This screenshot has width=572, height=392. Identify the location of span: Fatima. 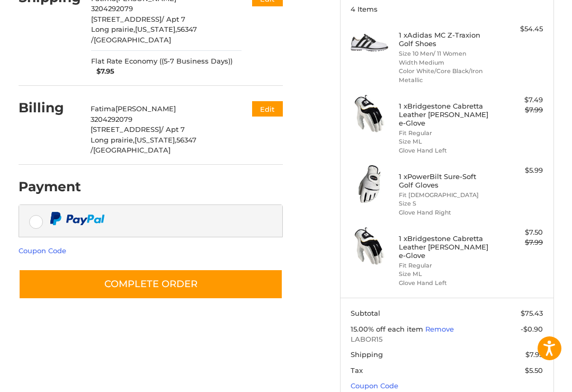
(102, 108).